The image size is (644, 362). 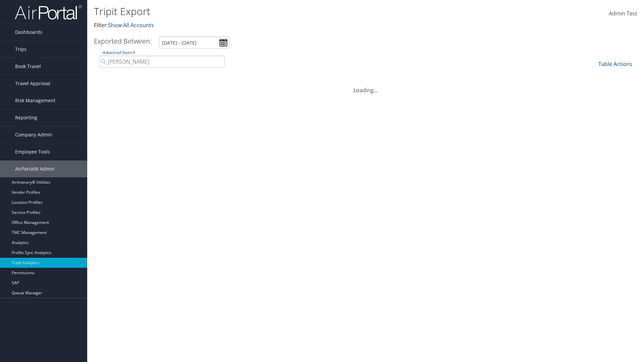 I want to click on span: Dashboards, so click(x=28, y=32).